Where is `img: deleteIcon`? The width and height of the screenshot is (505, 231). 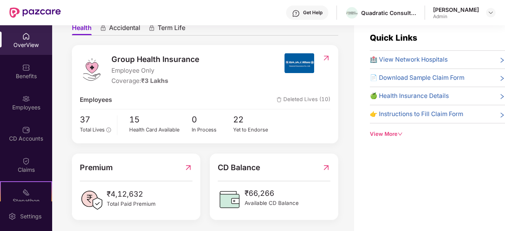
img: deleteIcon is located at coordinates (279, 100).